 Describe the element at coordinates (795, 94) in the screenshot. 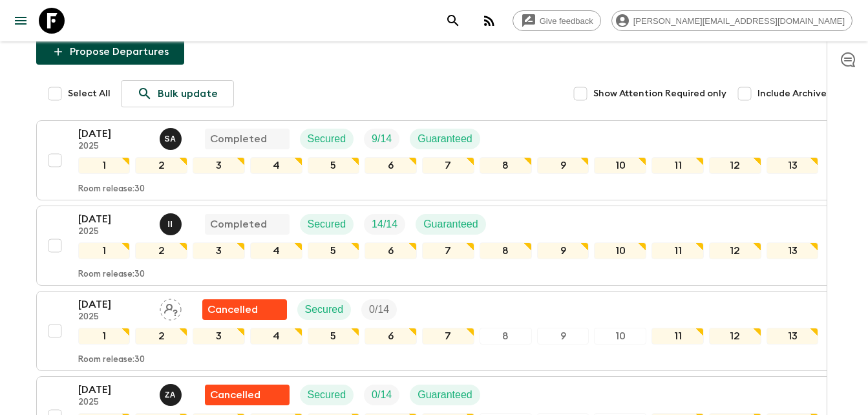

I see `span: Include Archived` at that location.